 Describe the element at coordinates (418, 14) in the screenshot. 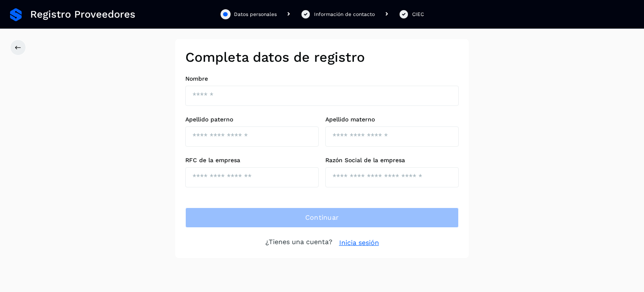

I see `div: CIEC` at that location.